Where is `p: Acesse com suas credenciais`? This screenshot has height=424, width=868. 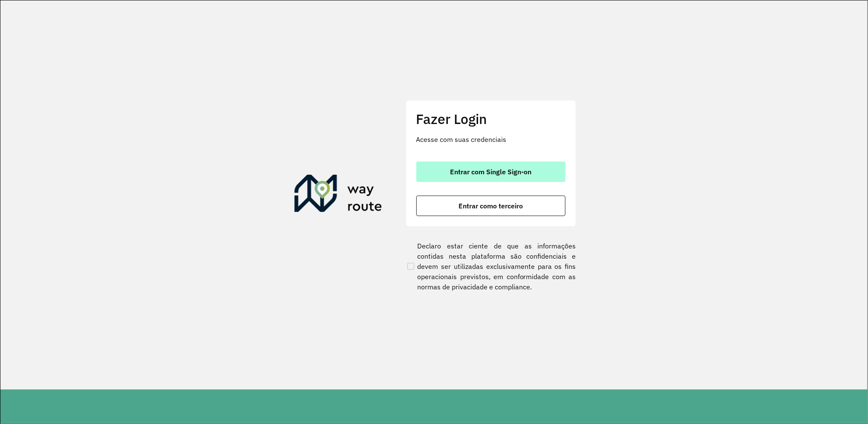 p: Acesse com suas credenciais is located at coordinates (491, 139).